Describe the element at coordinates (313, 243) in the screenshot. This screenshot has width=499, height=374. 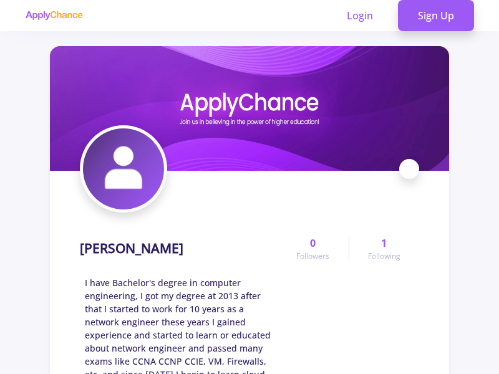
I see `span: 0` at that location.